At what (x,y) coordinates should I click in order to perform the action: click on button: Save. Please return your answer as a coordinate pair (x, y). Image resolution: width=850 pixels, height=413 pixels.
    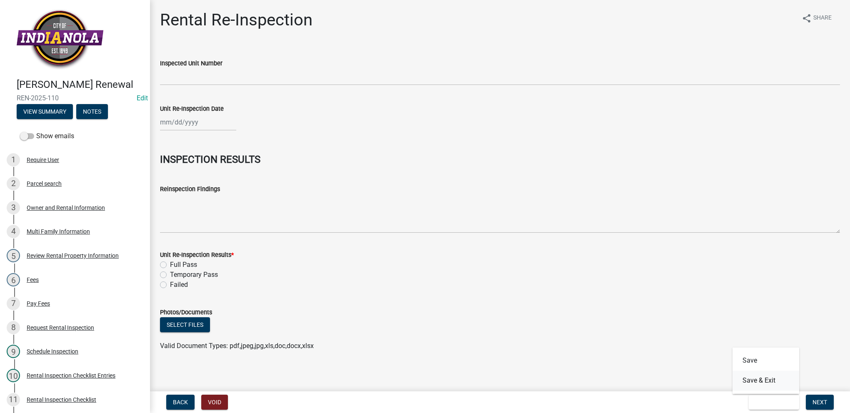
    Looking at the image, I should click on (766, 361).